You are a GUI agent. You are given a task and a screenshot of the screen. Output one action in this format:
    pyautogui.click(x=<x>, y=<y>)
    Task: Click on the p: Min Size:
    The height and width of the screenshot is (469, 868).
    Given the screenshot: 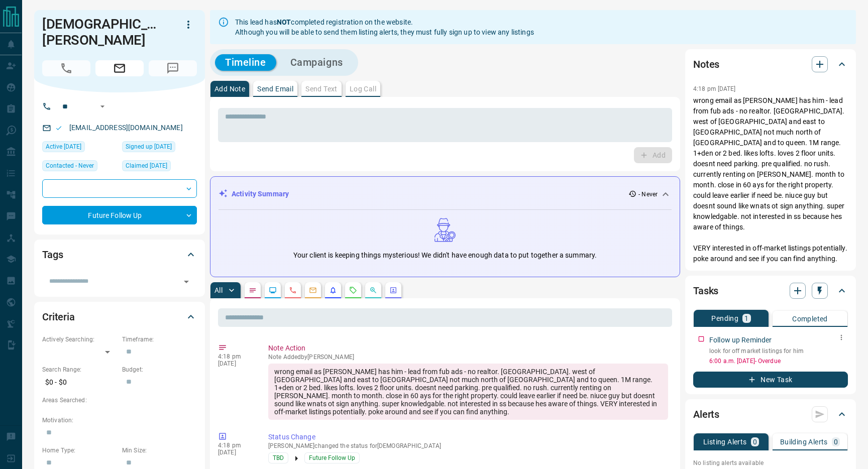 What is the action you would take?
    pyautogui.click(x=159, y=451)
    